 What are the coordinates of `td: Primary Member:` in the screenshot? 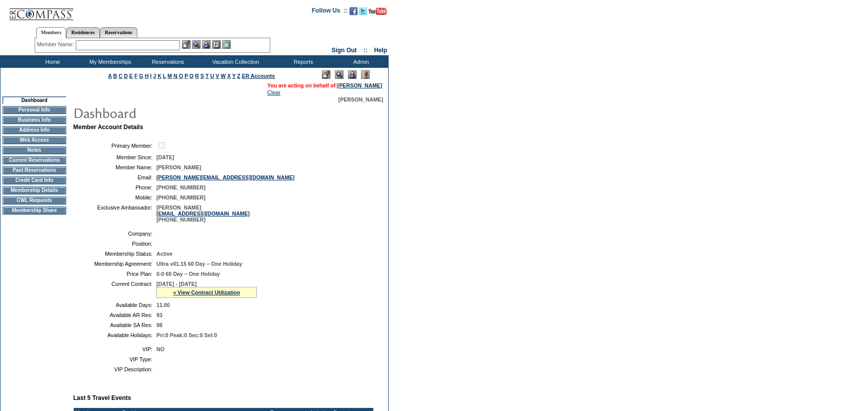 It's located at (115, 145).